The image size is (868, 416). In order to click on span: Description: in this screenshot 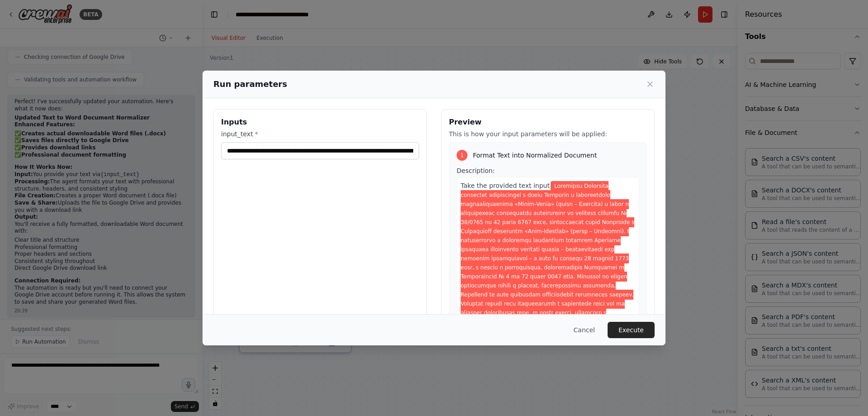, I will do `click(476, 170)`.